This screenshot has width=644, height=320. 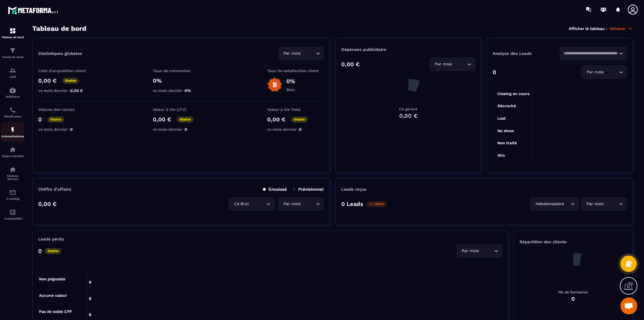 I want to click on a: formationformationCRM, so click(x=13, y=73).